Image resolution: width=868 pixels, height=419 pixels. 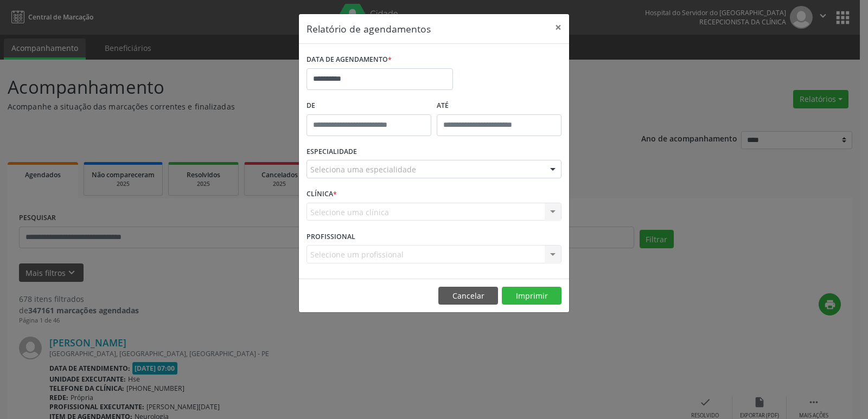 What do you see at coordinates (369, 106) in the screenshot?
I see `label: De` at bounding box center [369, 106].